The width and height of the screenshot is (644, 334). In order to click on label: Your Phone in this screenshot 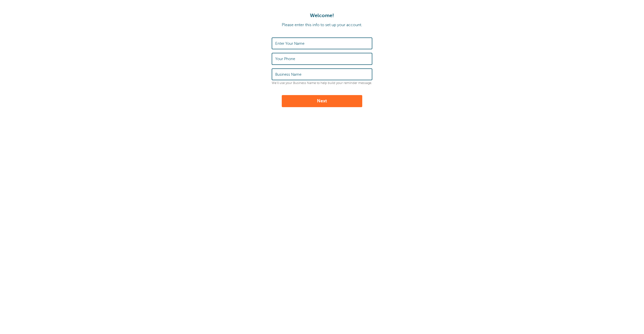, I will do `click(285, 59)`.